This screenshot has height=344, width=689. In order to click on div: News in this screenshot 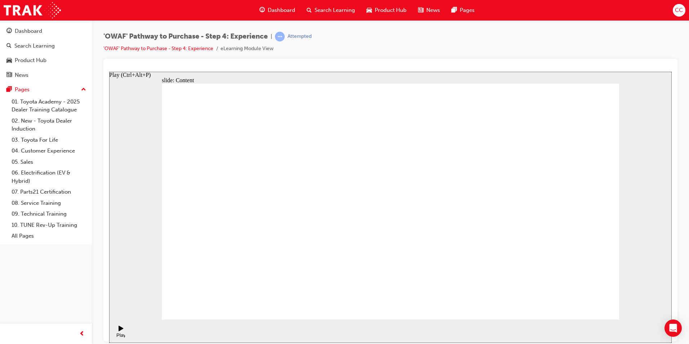, I will do `click(22, 75)`.